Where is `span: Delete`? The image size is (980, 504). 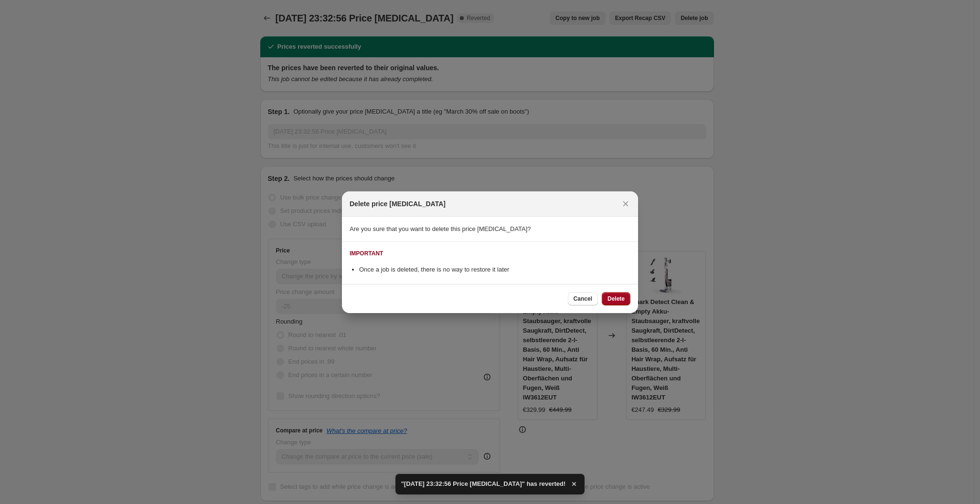 span: Delete is located at coordinates (616, 299).